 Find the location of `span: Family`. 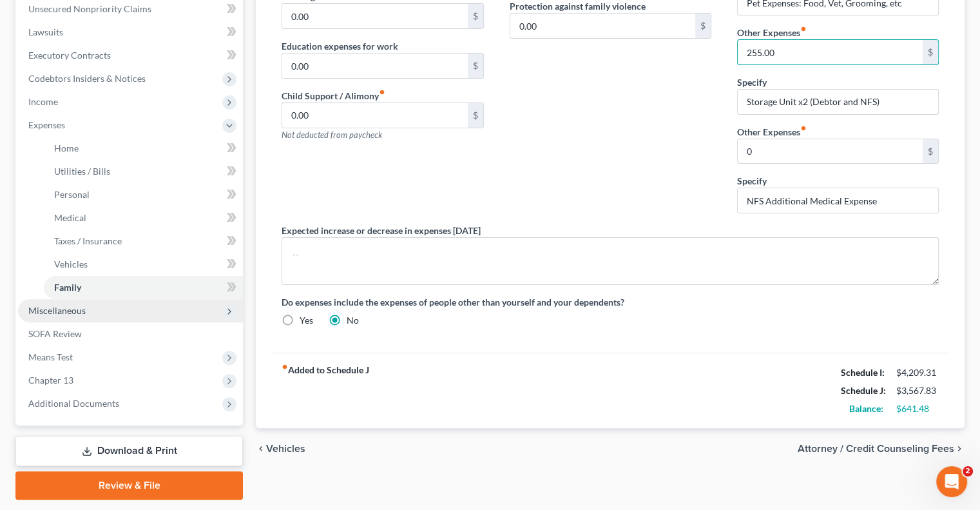

span: Family is located at coordinates (67, 287).